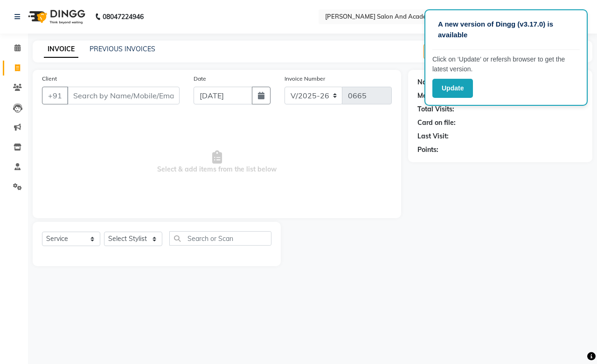 The width and height of the screenshot is (597, 364). What do you see at coordinates (436, 109) in the screenshot?
I see `div: Total Visits:` at bounding box center [436, 109].